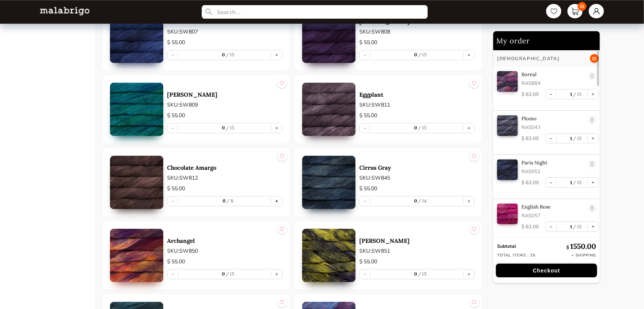 The width and height of the screenshot is (644, 309). What do you see at coordinates (225, 31) in the screenshot?
I see `p: SKU: SW807` at bounding box center [225, 31].